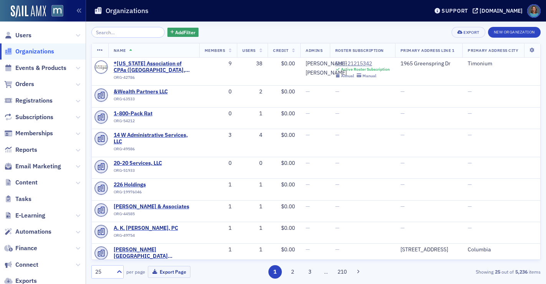 The height and width of the screenshot is (284, 546). I want to click on div: ORG-44585, so click(151, 215).